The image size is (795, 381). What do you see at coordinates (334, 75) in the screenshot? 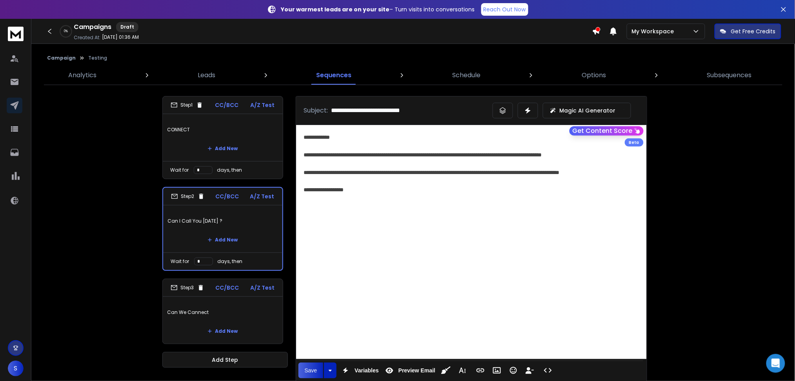
I see `a: Sequences` at bounding box center [334, 75].